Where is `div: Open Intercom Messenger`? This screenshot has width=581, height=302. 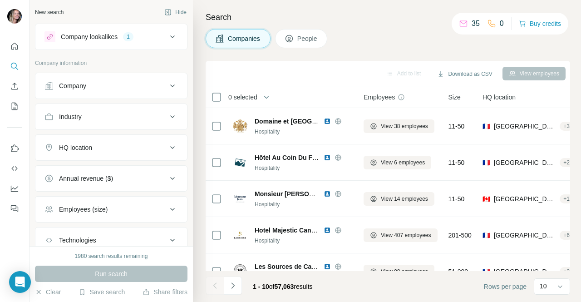 div: Open Intercom Messenger is located at coordinates (20, 282).